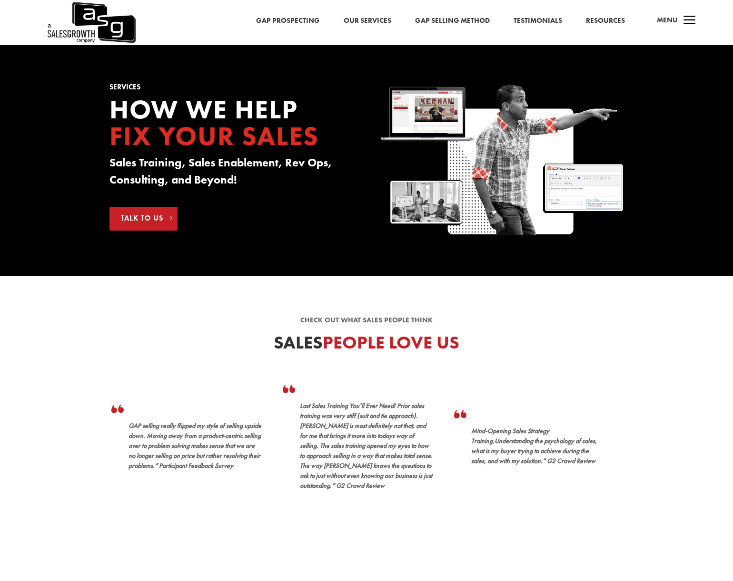  Describe the element at coordinates (231, 89) in the screenshot. I see `h1: Services` at that location.